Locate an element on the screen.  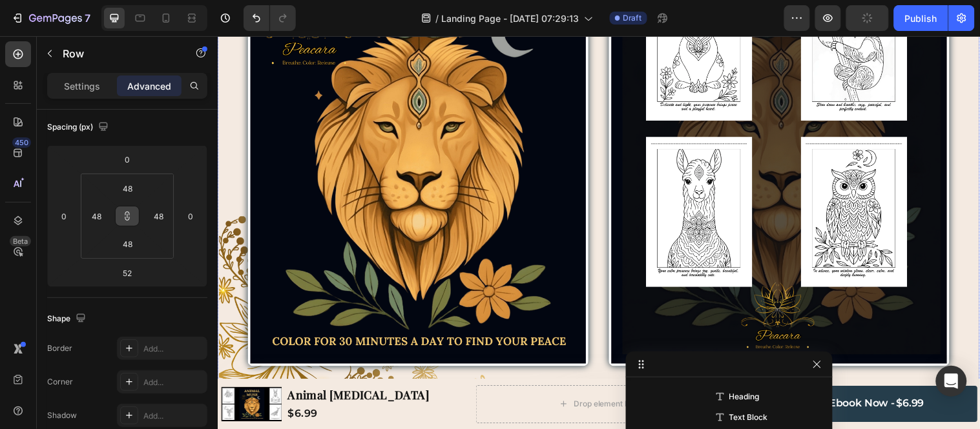
div: Shadow is located at coordinates (62, 416).